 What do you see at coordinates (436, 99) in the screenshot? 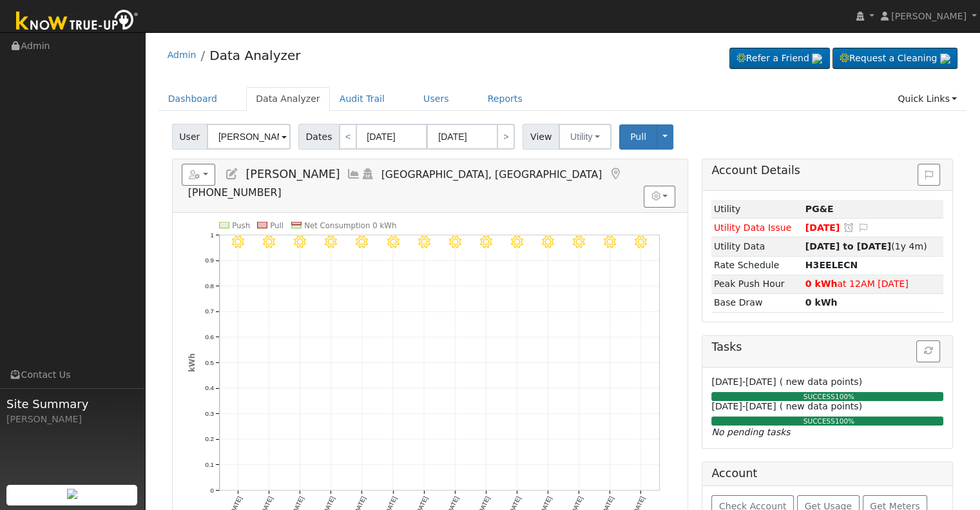
I see `a: Users` at bounding box center [436, 99].